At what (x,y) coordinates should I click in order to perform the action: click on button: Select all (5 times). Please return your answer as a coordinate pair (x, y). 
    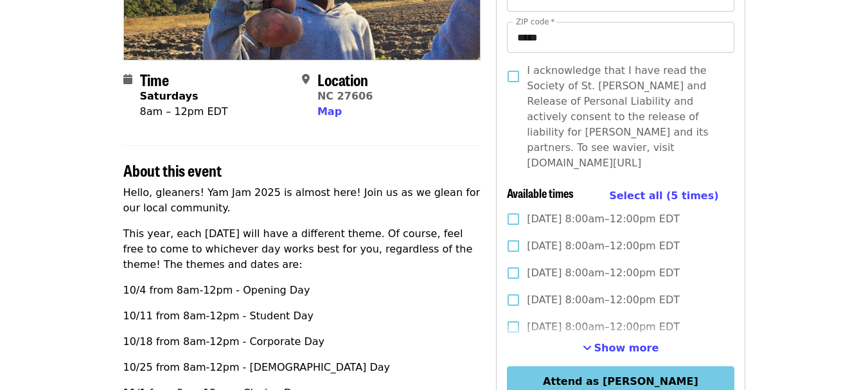
    Looking at the image, I should click on (663, 196).